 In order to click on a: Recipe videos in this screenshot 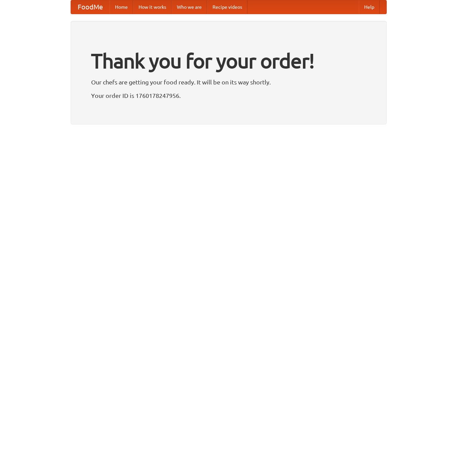, I will do `click(228, 7)`.